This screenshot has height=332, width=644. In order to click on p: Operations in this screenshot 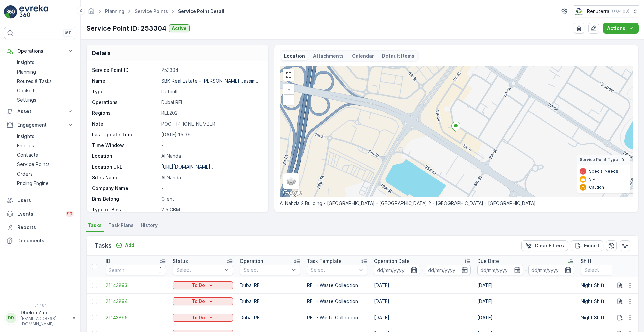, I will do `click(125, 103)`.